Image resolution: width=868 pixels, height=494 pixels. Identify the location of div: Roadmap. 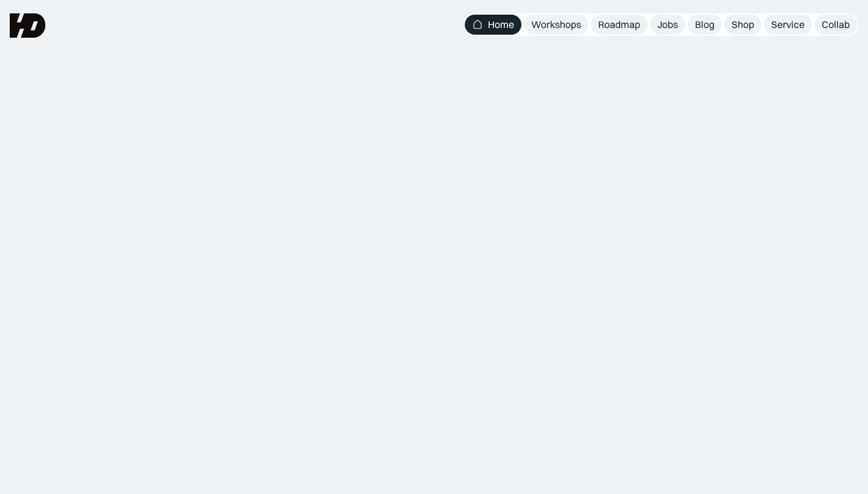
(619, 25).